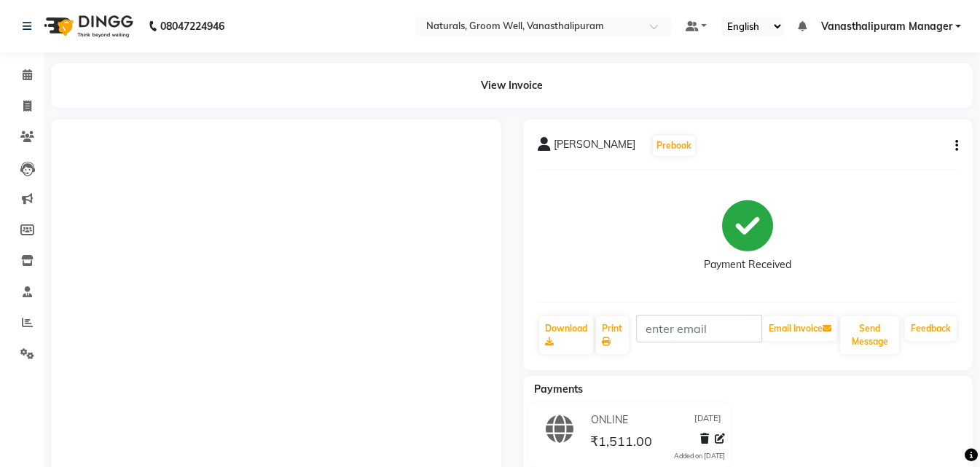 This screenshot has width=980, height=467. What do you see at coordinates (621, 442) in the screenshot?
I see `span: ₹1,511.00` at bounding box center [621, 442].